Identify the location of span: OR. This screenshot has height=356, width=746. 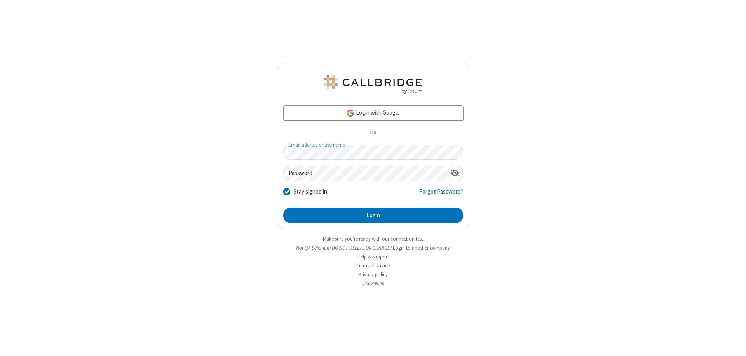
(373, 133).